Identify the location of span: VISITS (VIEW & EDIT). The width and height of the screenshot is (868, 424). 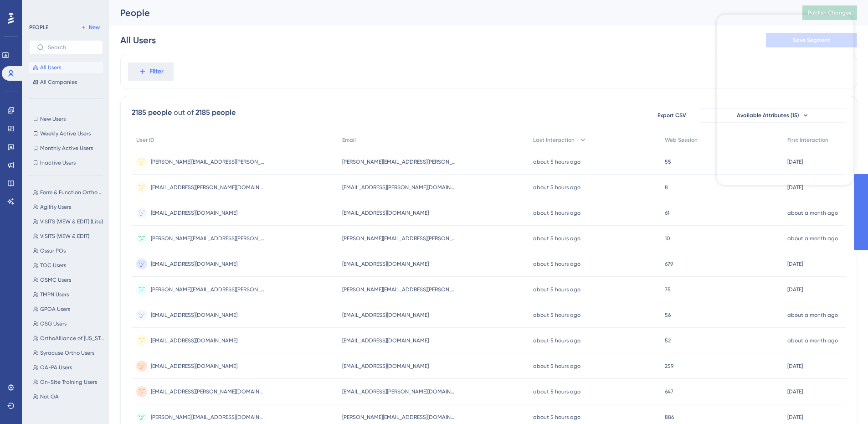
(64, 236).